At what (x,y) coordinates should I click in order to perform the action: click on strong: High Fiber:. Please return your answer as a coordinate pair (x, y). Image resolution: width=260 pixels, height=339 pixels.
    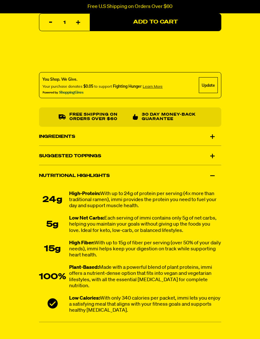
    Looking at the image, I should click on (82, 243).